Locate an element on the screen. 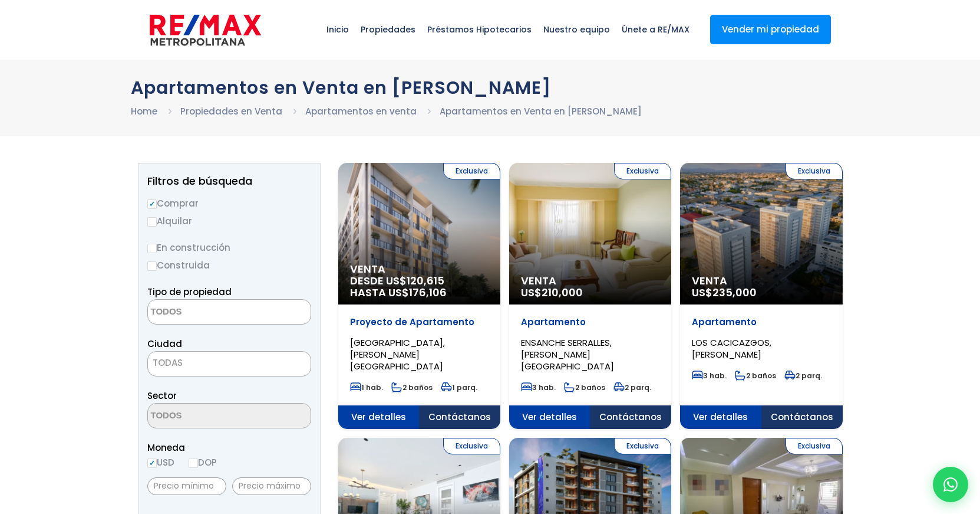 The width and height of the screenshot is (980, 514). span: Ciudad is located at coordinates (164, 343).